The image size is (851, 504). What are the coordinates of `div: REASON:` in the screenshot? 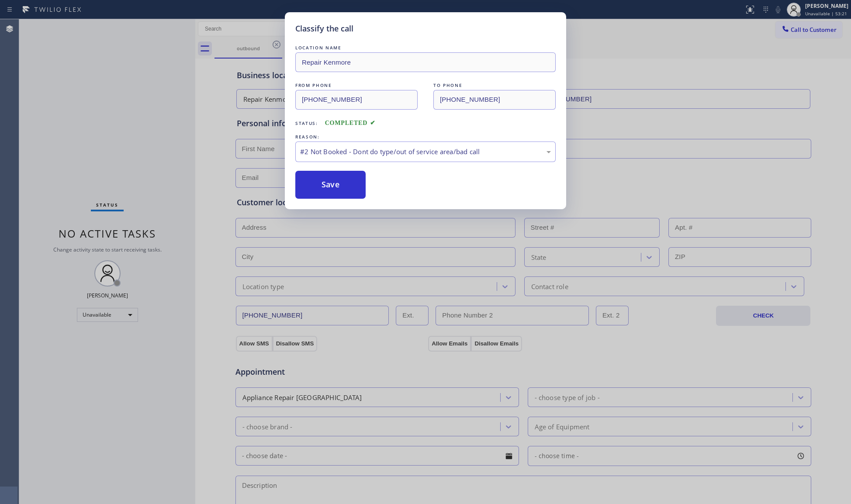 It's located at (426, 137).